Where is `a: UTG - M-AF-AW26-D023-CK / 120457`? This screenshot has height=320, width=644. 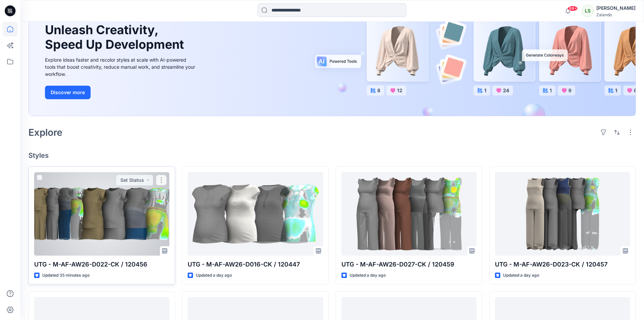
a: UTG - M-AF-AW26-D023-CK / 120457 is located at coordinates (563, 214).